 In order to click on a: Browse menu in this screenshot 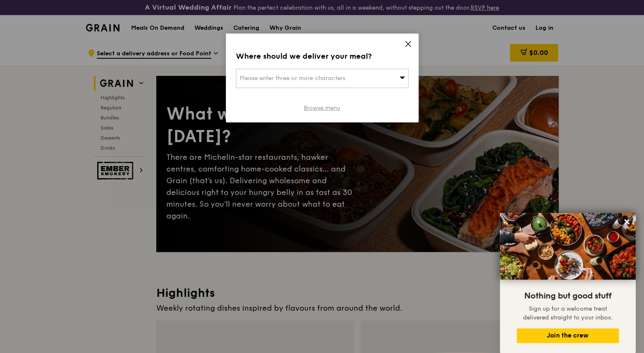, I will do `click(322, 108)`.